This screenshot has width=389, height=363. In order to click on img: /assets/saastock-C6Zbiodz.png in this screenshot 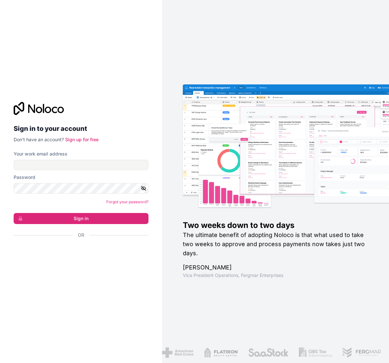, I will do `click(268, 352)`.